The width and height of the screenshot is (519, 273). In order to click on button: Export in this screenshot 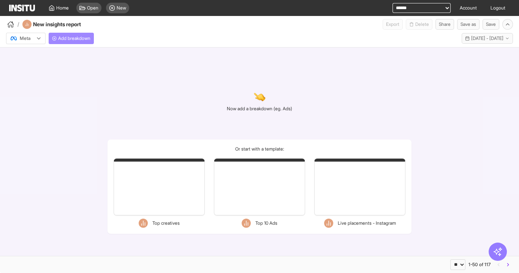, I will do `click(393, 24)`.